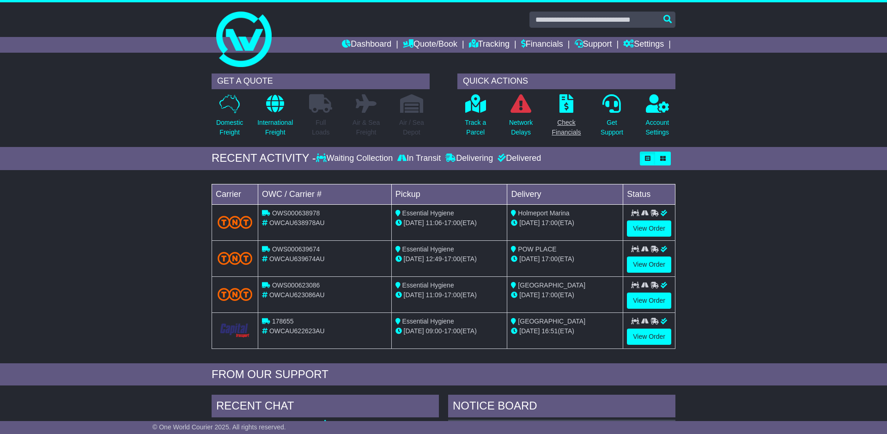 This screenshot has width=887, height=434. Describe the element at coordinates (430, 45) in the screenshot. I see `a: Quote/Book` at that location.